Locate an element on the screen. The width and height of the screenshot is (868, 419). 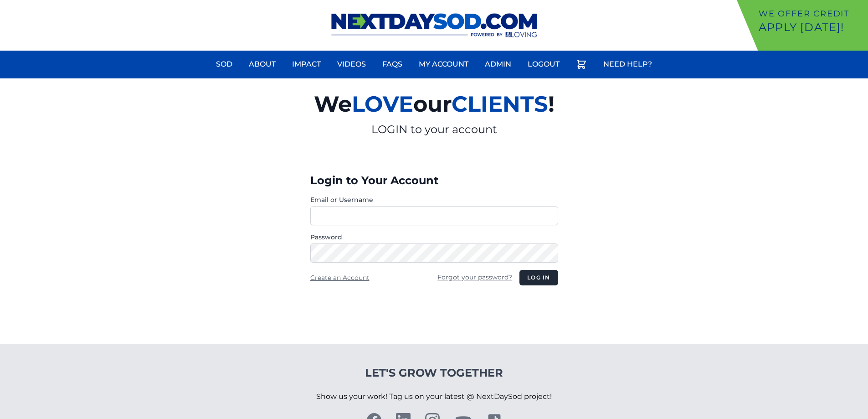
a: FAQs is located at coordinates (393, 64).